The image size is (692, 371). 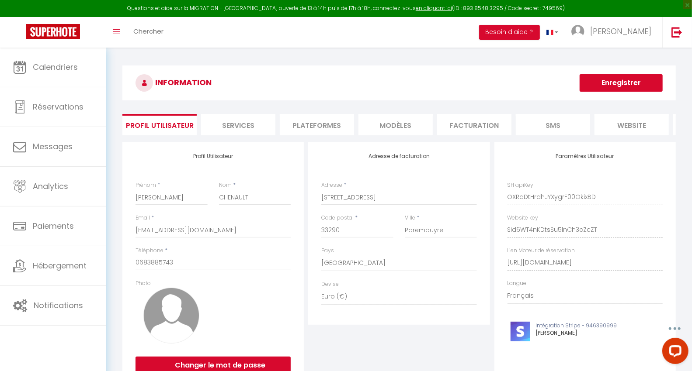 What do you see at coordinates (631, 125) in the screenshot?
I see `li: website` at bounding box center [631, 125].